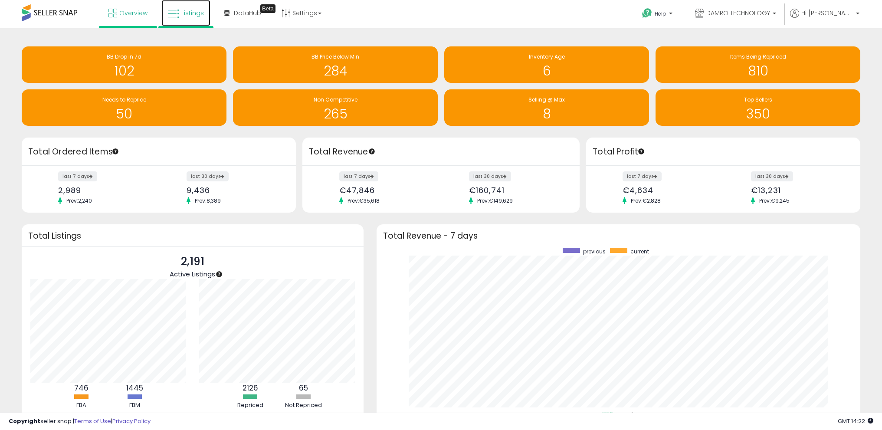 The height and width of the screenshot is (430, 882). What do you see at coordinates (335, 108) in the screenshot?
I see `a: Non Competitive 265` at bounding box center [335, 108].